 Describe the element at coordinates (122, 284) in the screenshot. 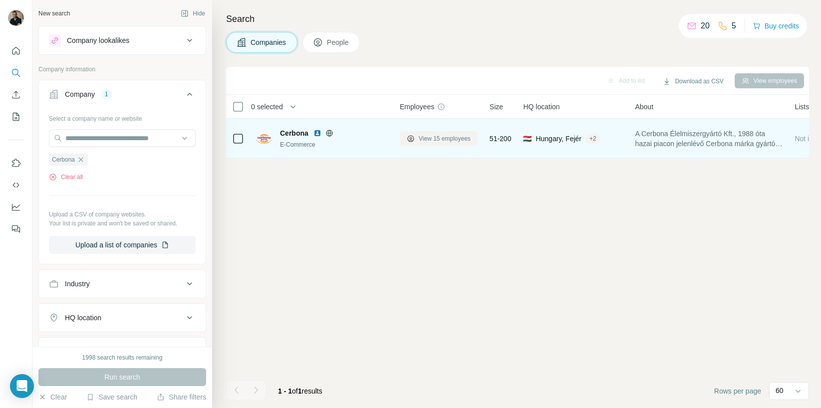

I see `button: Industry` at that location.